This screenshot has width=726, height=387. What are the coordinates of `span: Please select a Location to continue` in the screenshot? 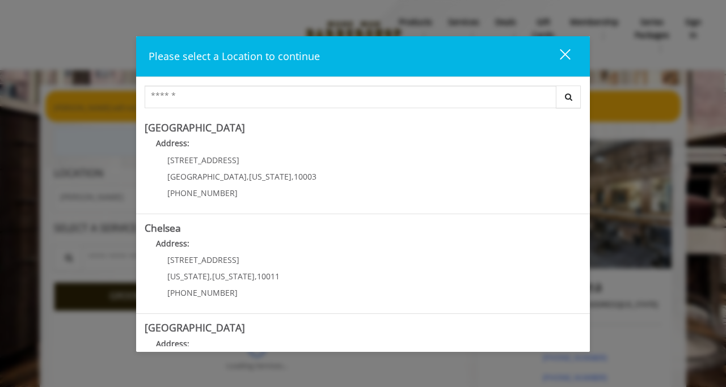 It's located at (234, 56).